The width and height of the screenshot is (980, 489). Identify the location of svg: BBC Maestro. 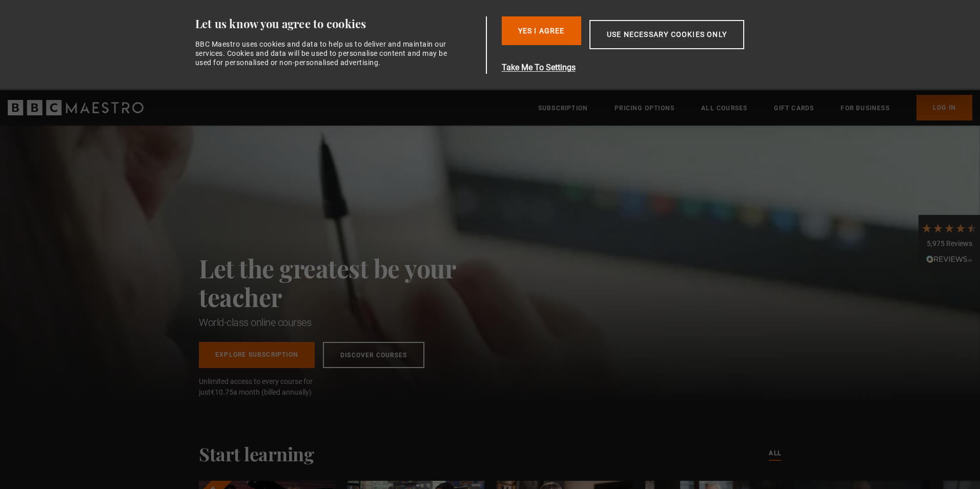
(76, 107).